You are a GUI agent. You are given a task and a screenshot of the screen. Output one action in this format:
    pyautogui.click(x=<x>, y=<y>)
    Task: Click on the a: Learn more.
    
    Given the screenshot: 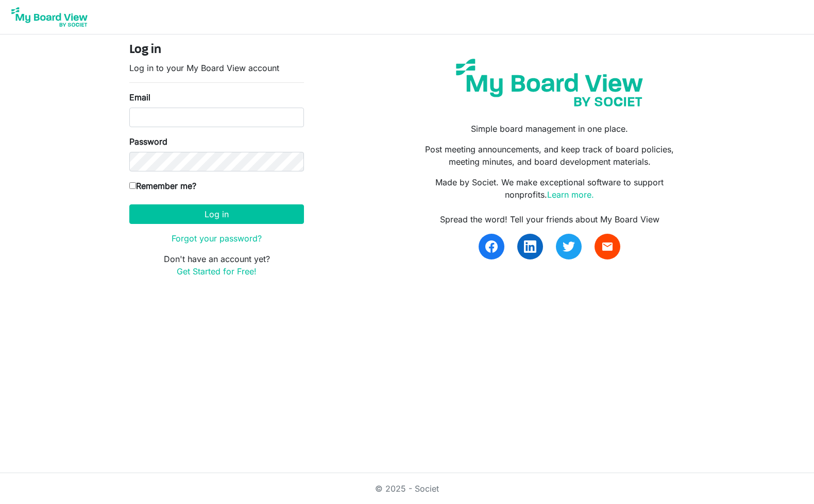 What is the action you would take?
    pyautogui.click(x=571, y=194)
    